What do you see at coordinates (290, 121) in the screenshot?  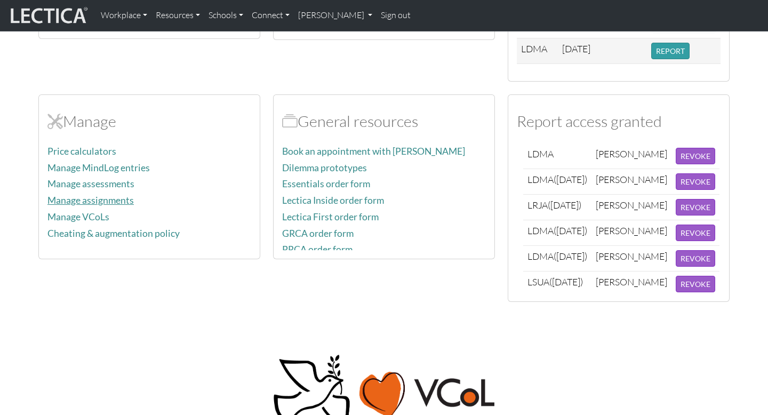 I see `span: Resources` at bounding box center [290, 121].